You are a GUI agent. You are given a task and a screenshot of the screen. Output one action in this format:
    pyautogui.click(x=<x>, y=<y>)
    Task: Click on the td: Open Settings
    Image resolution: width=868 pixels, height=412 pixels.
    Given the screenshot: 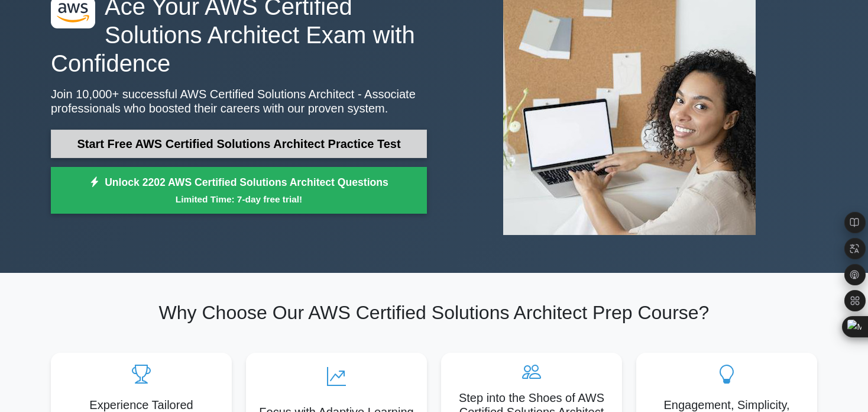 What is the action you would take?
    pyautogui.click(x=22, y=13)
    